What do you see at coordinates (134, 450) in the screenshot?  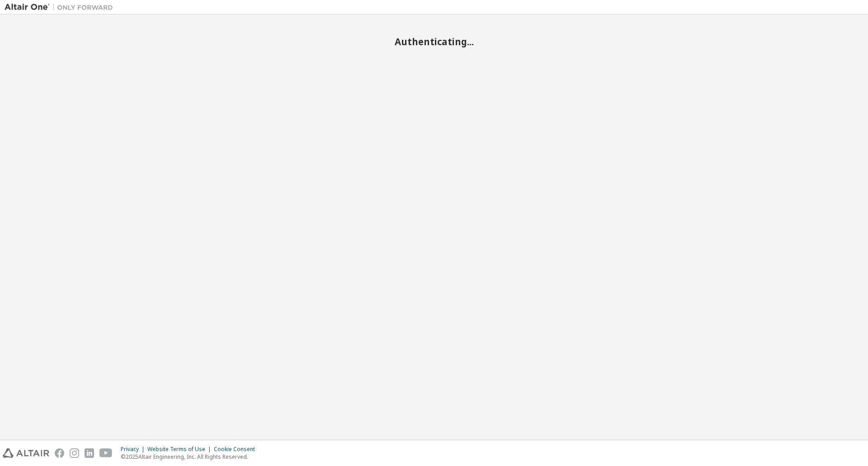 I see `div: Privacy` at bounding box center [134, 450].